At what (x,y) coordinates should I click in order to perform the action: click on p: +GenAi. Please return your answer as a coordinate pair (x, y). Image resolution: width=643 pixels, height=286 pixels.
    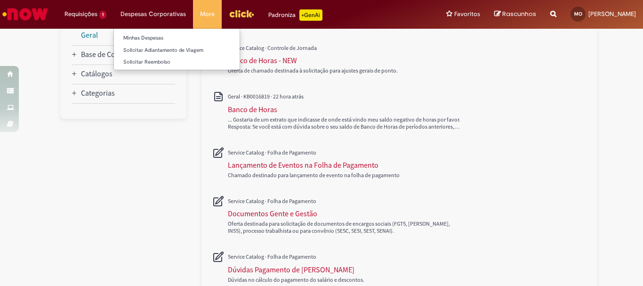
    Looking at the image, I should click on (311, 15).